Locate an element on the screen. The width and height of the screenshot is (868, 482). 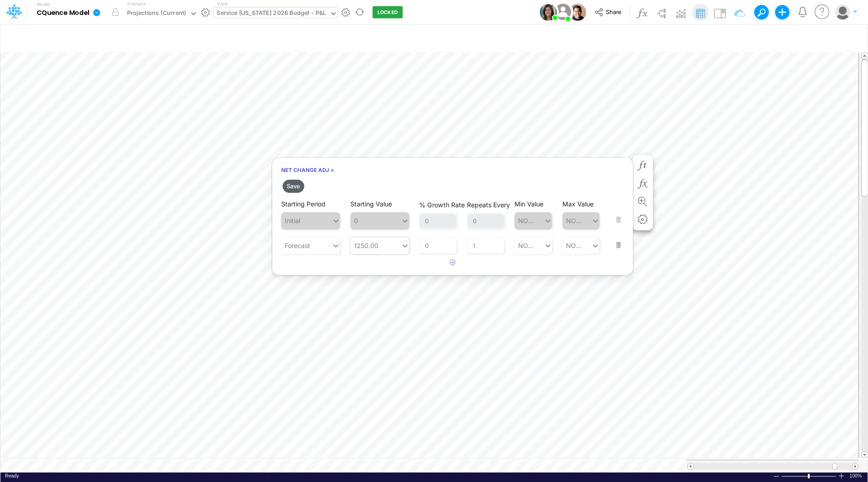
button: Share is located at coordinates (609, 12).